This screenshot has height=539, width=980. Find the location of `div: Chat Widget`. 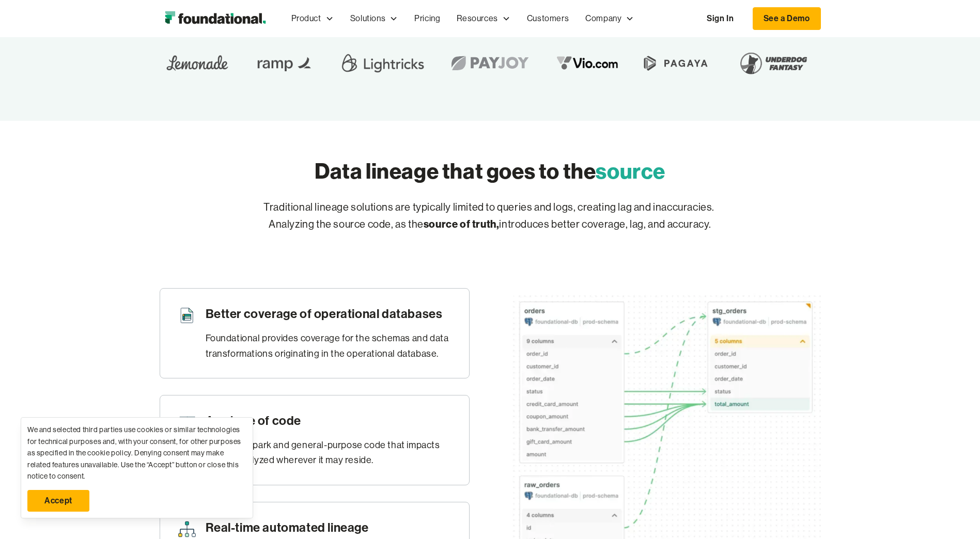

div: Chat Widget is located at coordinates (887, 479).